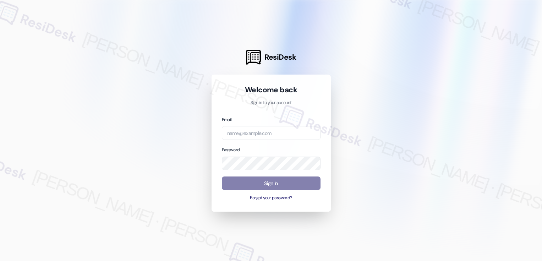  Describe the element at coordinates (280, 57) in the screenshot. I see `span: ResiDesk` at that location.